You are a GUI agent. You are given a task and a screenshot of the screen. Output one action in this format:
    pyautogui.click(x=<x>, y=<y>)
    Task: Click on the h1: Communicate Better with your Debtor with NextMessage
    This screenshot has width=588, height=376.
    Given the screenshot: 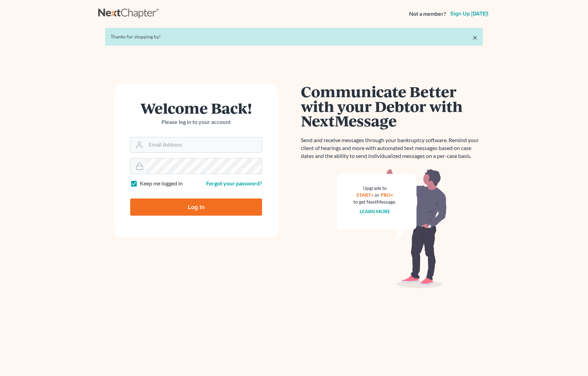 What is the action you would take?
    pyautogui.click(x=392, y=106)
    